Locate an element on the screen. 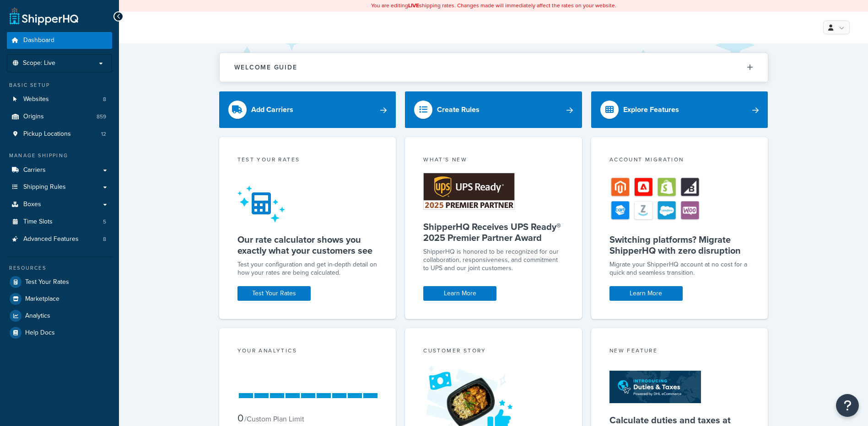 This screenshot has width=868, height=426. a: Time Slots5 is located at coordinates (59, 222).